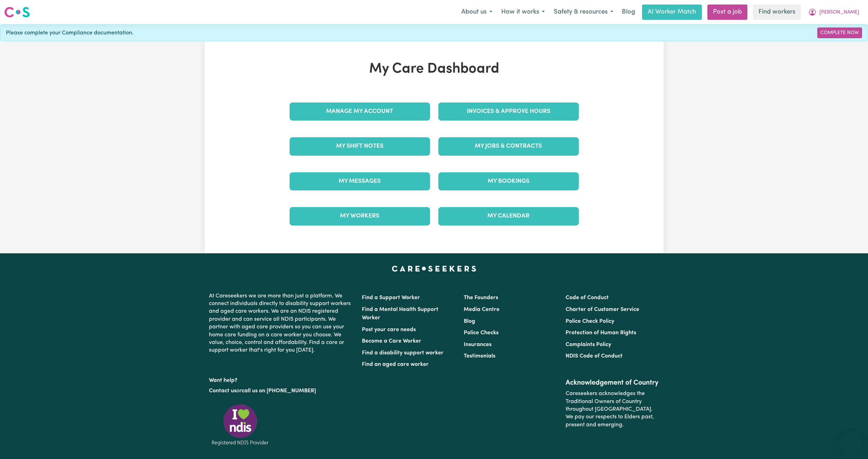 The image size is (868, 459). Describe the element at coordinates (834, 12) in the screenshot. I see `button: My Account` at that location.